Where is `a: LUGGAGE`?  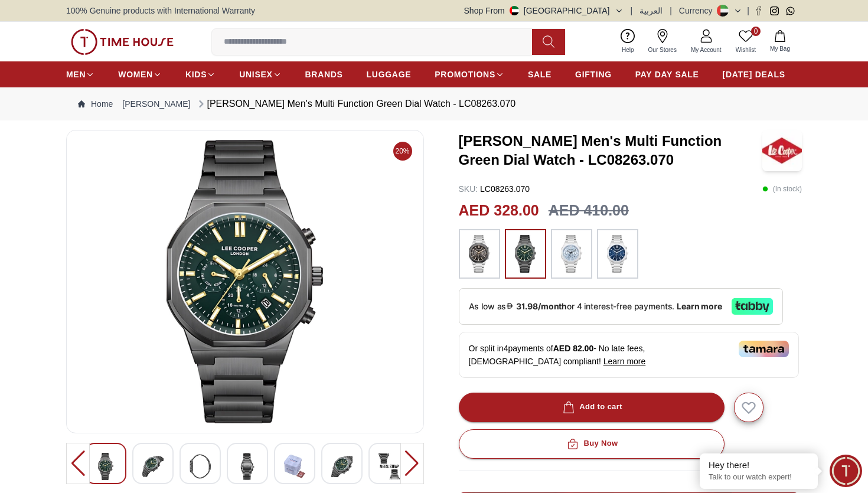 a: LUGGAGE is located at coordinates (389, 75).